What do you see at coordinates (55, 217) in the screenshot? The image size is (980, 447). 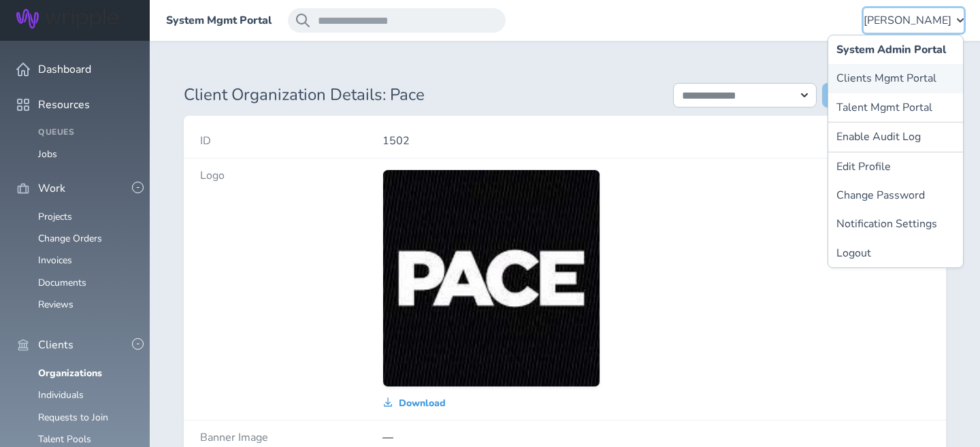 I see `a: Projects` at bounding box center [55, 217].